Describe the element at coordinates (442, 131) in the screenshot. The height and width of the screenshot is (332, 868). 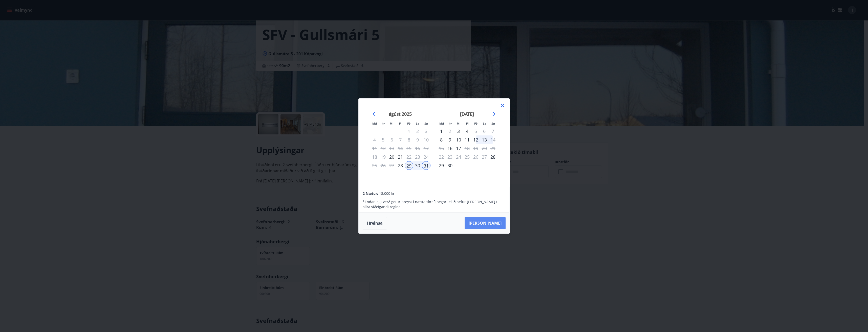
I see `div: 1` at that location.